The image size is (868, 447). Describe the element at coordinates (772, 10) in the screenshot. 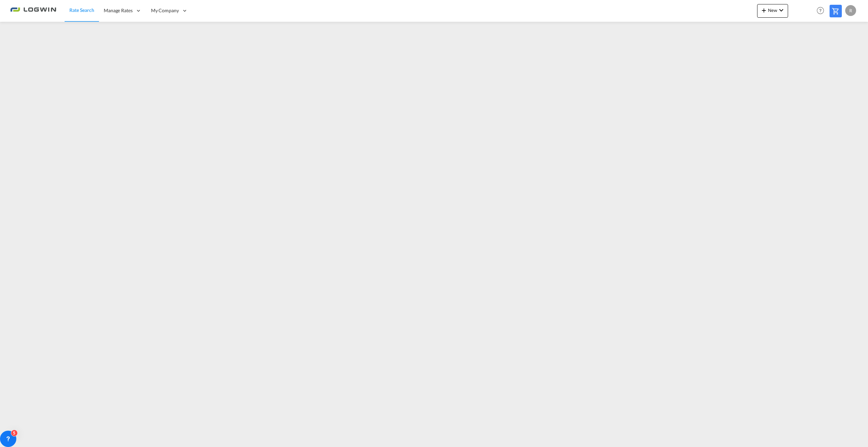

I see `span: New` at that location.